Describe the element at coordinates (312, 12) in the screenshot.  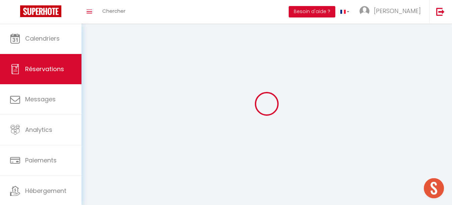
I see `button: Besoin d'aide ?` at that location.